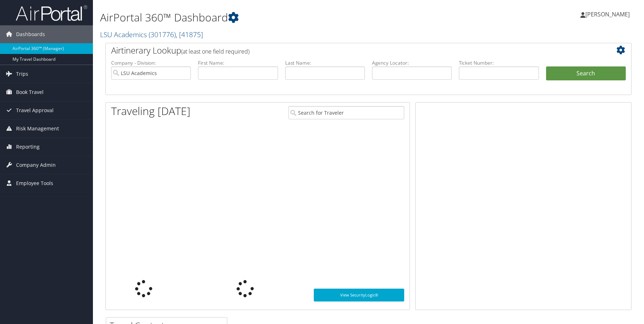 The width and height of the screenshot is (644, 324). What do you see at coordinates (28, 147) in the screenshot?
I see `span: Reporting` at bounding box center [28, 147].